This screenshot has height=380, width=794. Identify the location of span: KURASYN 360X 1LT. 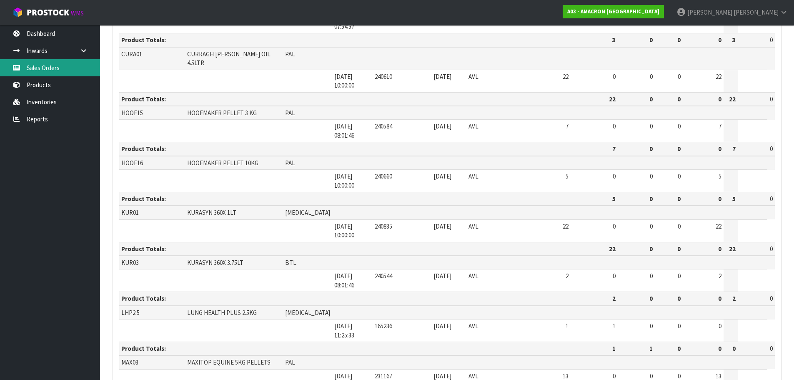
(212, 212).